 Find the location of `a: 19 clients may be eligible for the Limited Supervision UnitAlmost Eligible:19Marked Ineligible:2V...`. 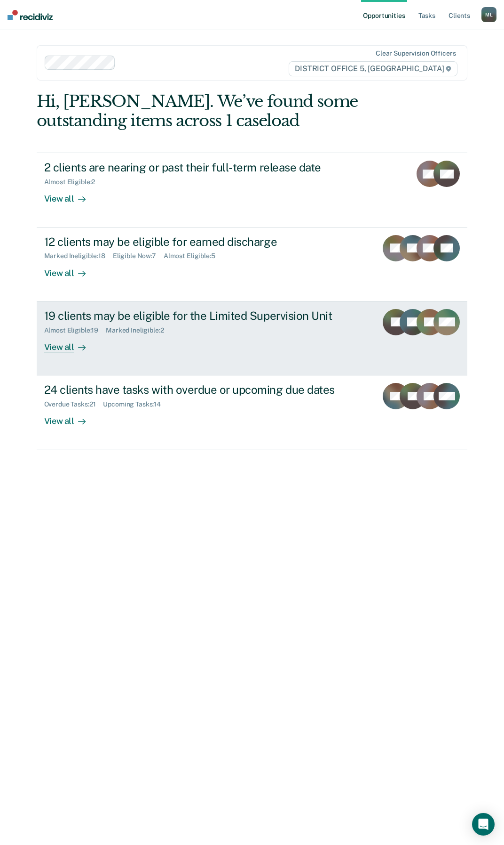

a: 19 clients may be eligible for the Limited Supervision UnitAlmost Eligible:19Marked Ineligible:2V... is located at coordinates (252, 338).